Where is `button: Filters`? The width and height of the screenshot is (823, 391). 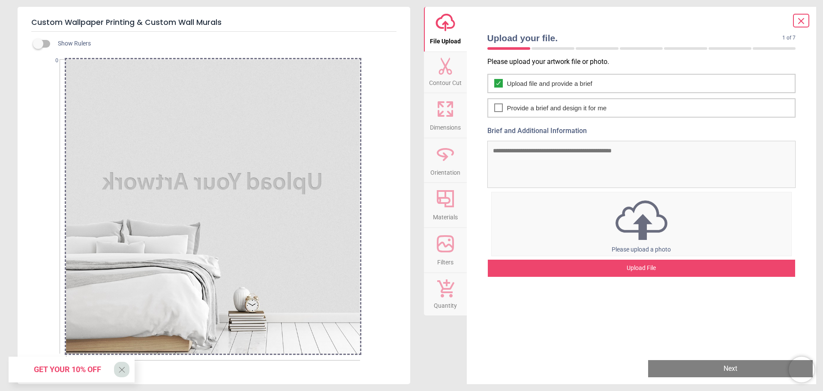 button: Filters is located at coordinates (446, 250).